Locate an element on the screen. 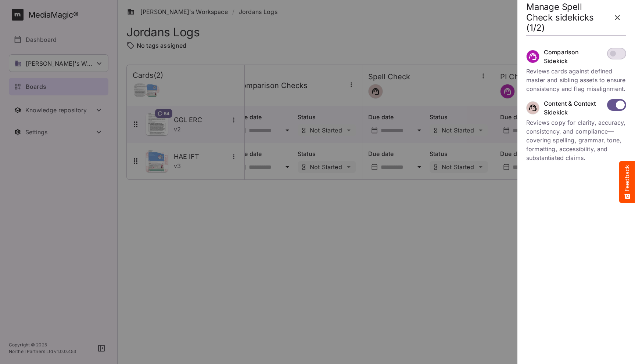 The height and width of the screenshot is (364, 635). p: Reviews copy for clarity, accuracy, consistency, and compliance—covering spelling, grammar, tone,... is located at coordinates (576, 140).